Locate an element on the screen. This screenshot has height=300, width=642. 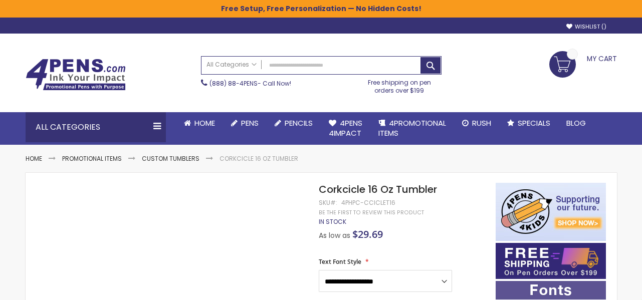
strong: SKU is located at coordinates (328, 202).